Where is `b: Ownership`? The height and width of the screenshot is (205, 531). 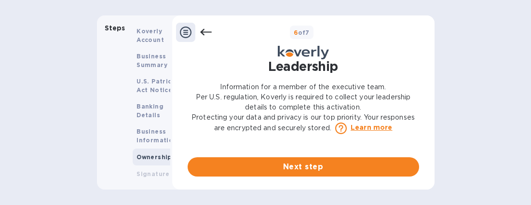 b: Ownership is located at coordinates (154, 157).